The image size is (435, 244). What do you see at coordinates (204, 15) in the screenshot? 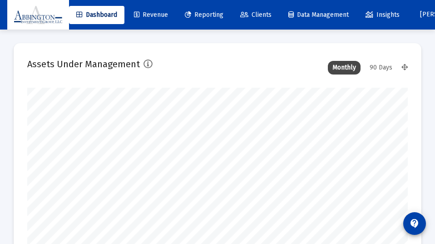
I see `a: Reporting` at bounding box center [204, 15].